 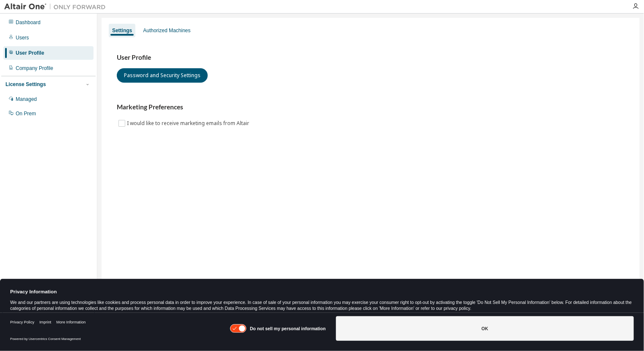 I want to click on div: User Profile, so click(x=30, y=53).